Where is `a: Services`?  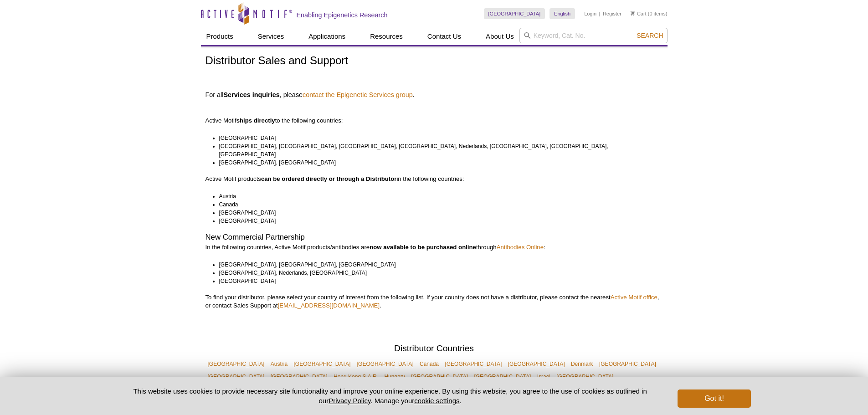 a: Services is located at coordinates (271, 37).